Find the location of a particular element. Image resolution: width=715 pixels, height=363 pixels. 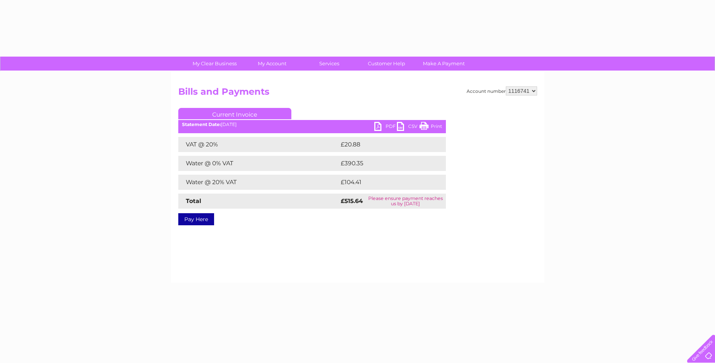

a: PDF is located at coordinates (386, 127).